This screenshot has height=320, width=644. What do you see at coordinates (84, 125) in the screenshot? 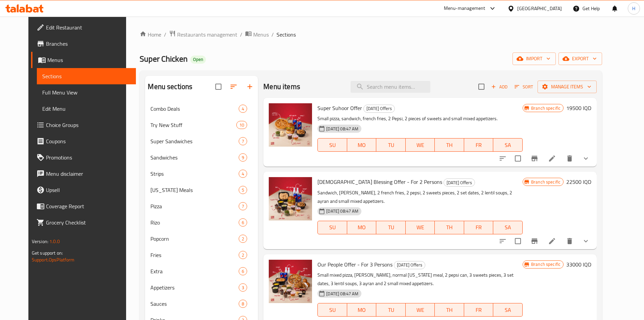
I see `a: Choice Groups` at bounding box center [84, 125].